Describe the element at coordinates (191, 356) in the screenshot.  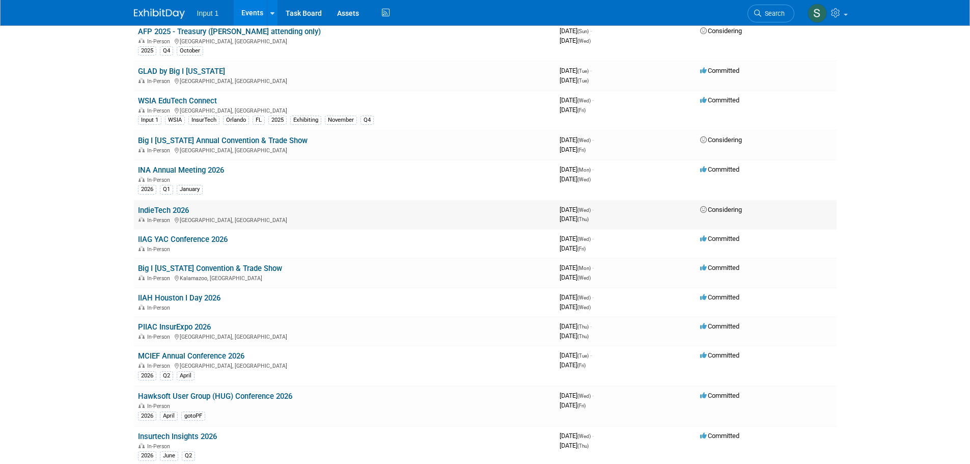
I see `a: MCIEF Annual Conference 2026` at that location.